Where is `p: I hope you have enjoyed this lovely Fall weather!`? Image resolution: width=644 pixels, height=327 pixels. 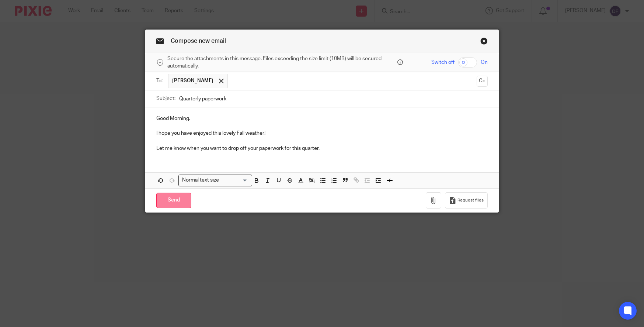 p: I hope you have enjoyed this lovely Fall weather! is located at coordinates (322, 133).